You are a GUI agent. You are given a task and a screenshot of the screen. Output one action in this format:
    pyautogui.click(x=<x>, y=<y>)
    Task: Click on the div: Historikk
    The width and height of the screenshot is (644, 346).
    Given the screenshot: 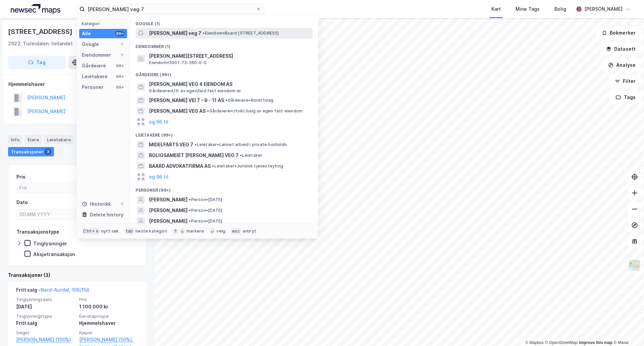 What is the action you would take?
    pyautogui.click(x=96, y=204)
    